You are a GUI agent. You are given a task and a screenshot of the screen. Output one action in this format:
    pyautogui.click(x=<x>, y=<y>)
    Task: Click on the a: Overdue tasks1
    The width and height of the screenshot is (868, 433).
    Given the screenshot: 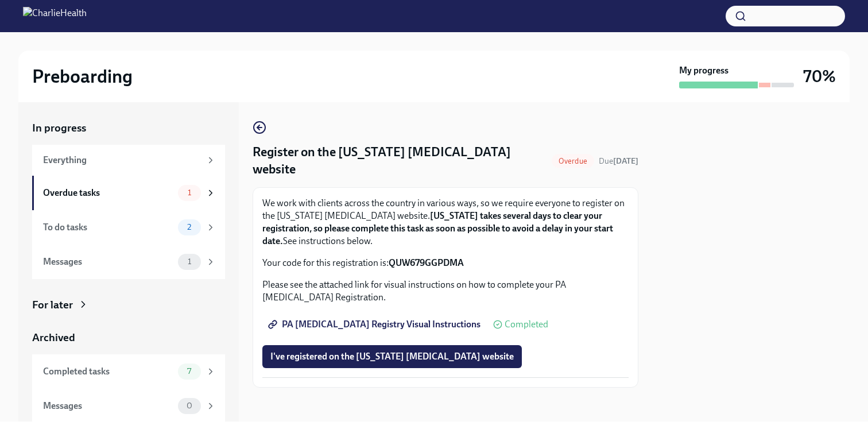 What is the action you would take?
    pyautogui.click(x=128, y=193)
    